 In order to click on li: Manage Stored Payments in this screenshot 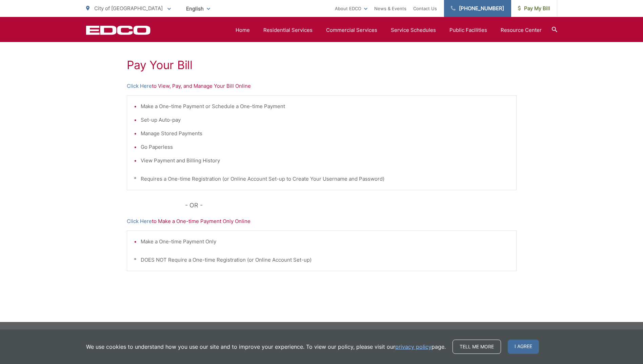, I will do `click(325, 134)`.